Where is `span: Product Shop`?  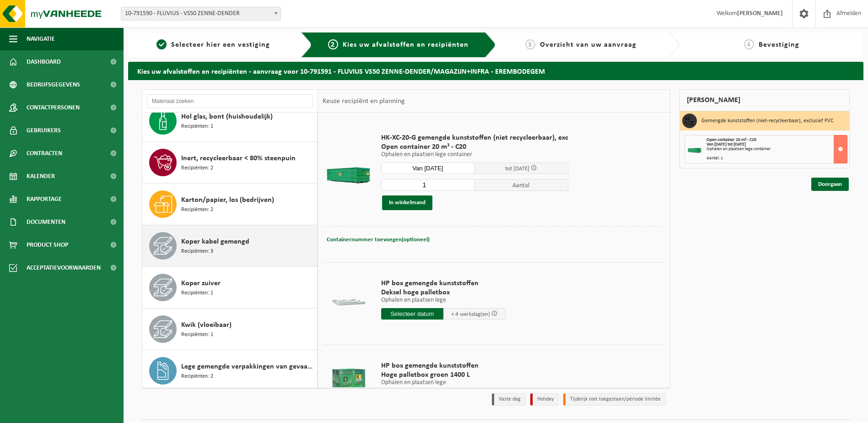 span: Product Shop is located at coordinates (47, 245).